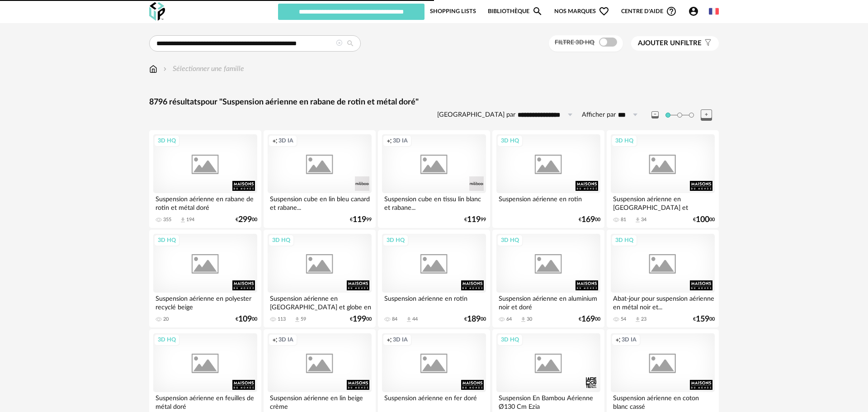 This screenshot has height=412, width=868. Describe the element at coordinates (153, 69) in the screenshot. I see `img: svg+xml;base64,PHN2ZyB3aWR0aD0iMTYiIGhlaWdodD0iMTciIHZpZXdCb3g9IjAgMCAxNiAxNyIgZmlsbD0ibm9uZSIgeG...` at that location.